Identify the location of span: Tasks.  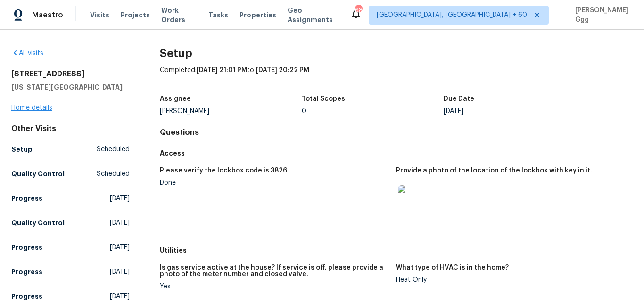
(218, 15).